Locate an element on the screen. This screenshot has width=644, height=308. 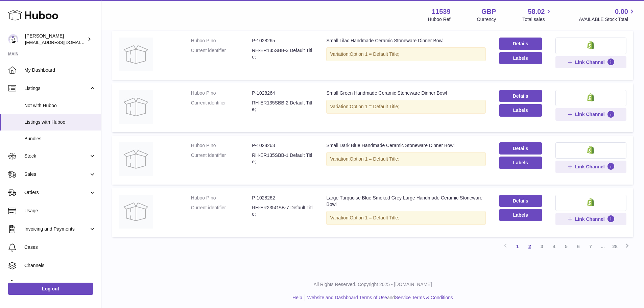
div: Small Lilac Handmade Ceramic Stoneware Dinner Bowl is located at coordinates (405, 40).